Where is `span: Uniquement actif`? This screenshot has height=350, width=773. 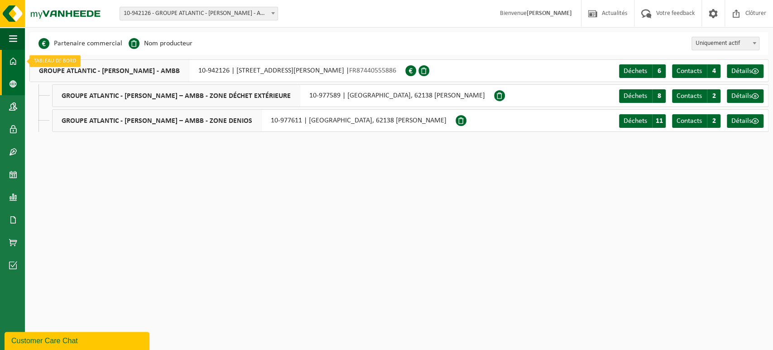
span: Uniquement actif is located at coordinates (725, 43).